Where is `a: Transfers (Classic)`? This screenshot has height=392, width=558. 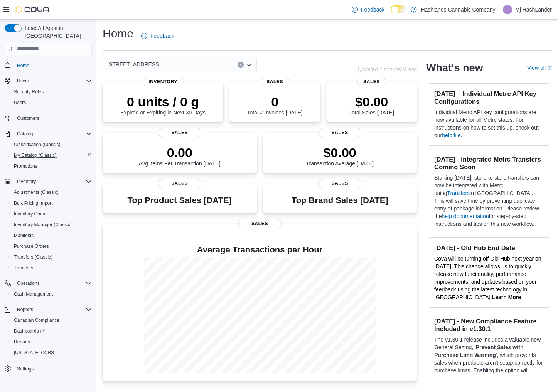 a: Transfers (Classic) is located at coordinates (33, 257).